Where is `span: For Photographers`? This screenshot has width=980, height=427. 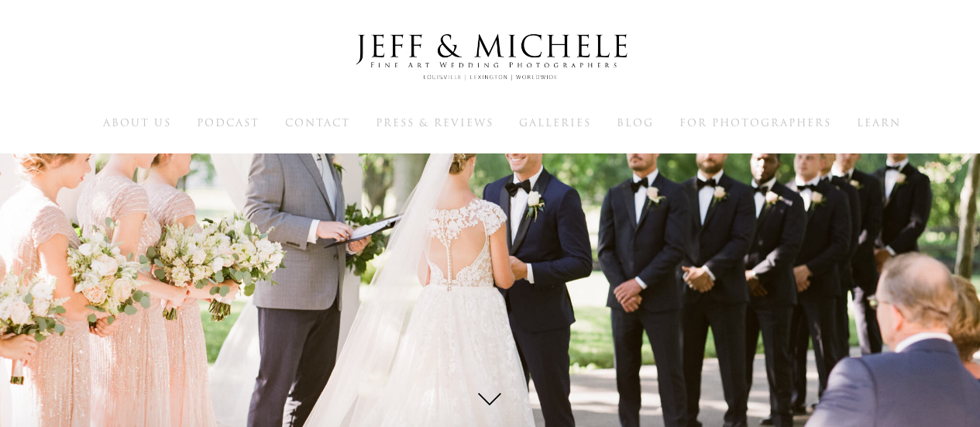 span: For Photographers is located at coordinates (756, 122).